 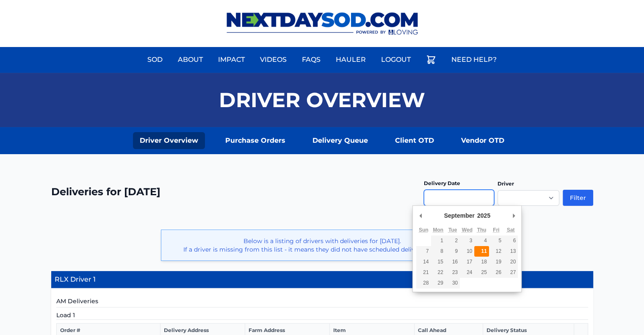 What do you see at coordinates (511, 230) in the screenshot?
I see `abbr: Saturday` at bounding box center [511, 230].